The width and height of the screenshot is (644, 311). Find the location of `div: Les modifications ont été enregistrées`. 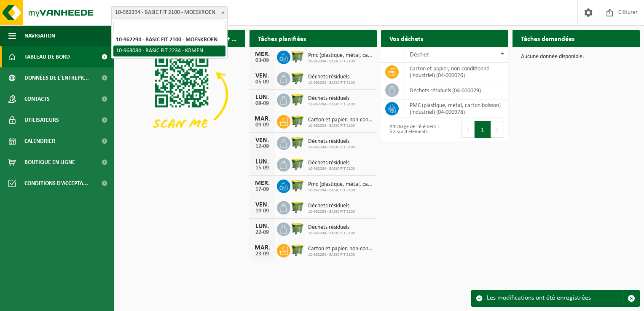

div: Les modifications ont été enregistrées is located at coordinates (555, 299).